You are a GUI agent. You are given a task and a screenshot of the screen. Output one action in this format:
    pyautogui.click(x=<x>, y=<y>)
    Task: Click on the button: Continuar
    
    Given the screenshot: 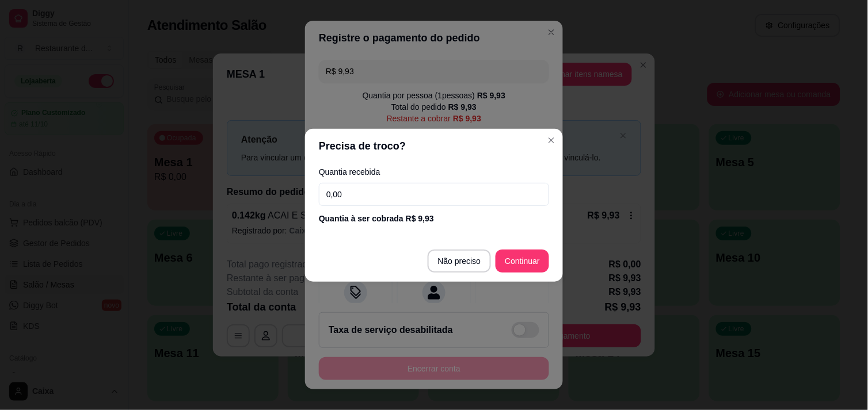 What is the action you would take?
    pyautogui.click(x=522, y=261)
    